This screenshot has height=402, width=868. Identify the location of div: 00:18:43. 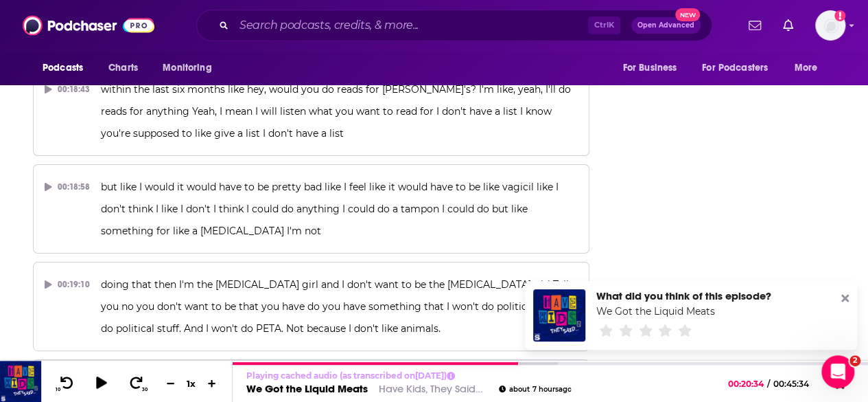
(68, 89).